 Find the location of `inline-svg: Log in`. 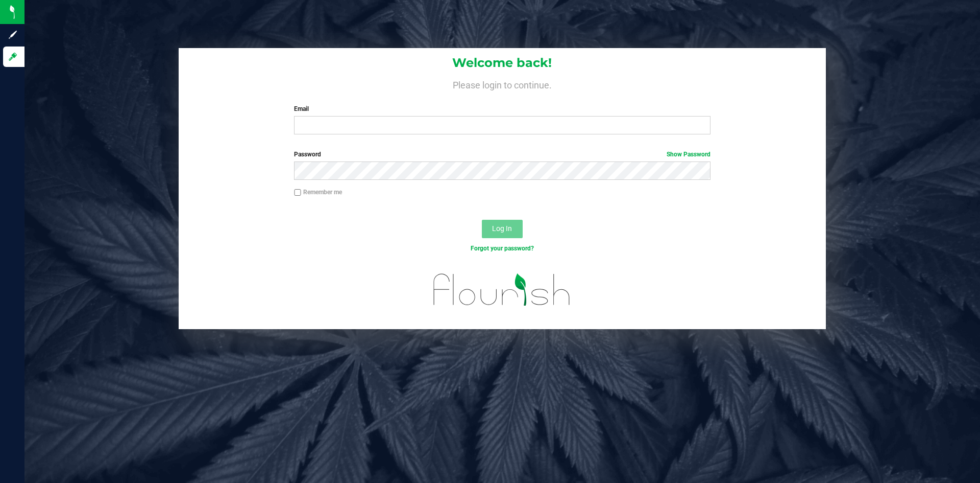

inline-svg: Log in is located at coordinates (12, 57).